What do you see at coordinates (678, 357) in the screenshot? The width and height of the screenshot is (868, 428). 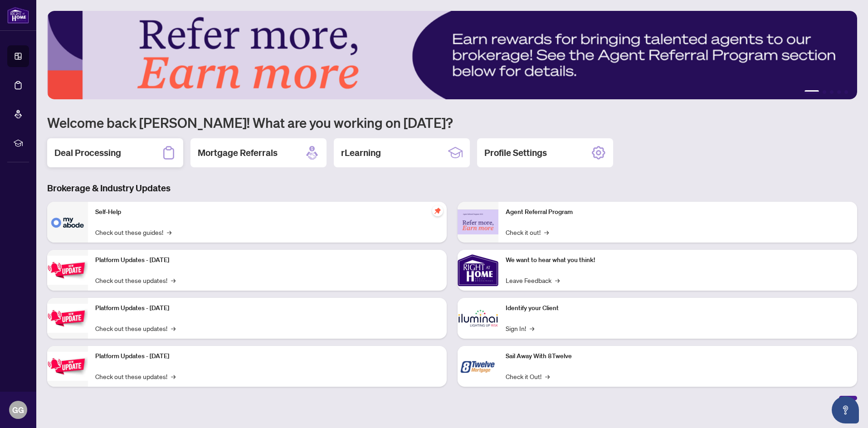 I see `p: Sail Away With 8Twelve` at bounding box center [678, 357].